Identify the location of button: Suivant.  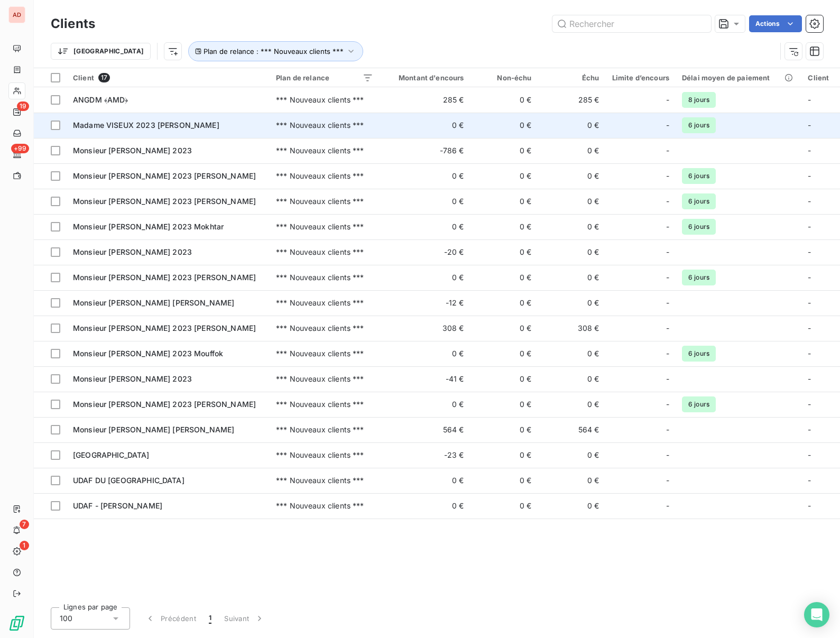
(244, 618).